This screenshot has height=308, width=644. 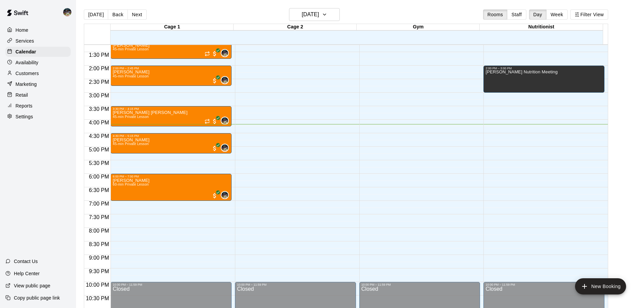 I want to click on span: 10:00 PM, so click(x=97, y=284).